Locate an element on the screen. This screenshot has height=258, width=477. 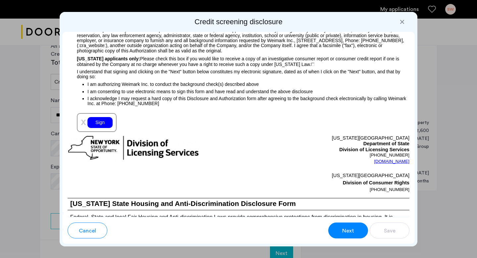
p: Department of State is located at coordinates (324, 144).